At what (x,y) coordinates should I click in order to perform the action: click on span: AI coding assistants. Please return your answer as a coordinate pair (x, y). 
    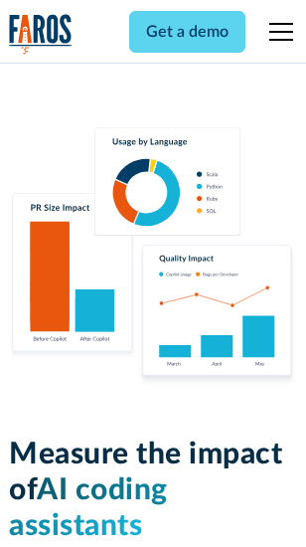
    Looking at the image, I should click on (88, 508).